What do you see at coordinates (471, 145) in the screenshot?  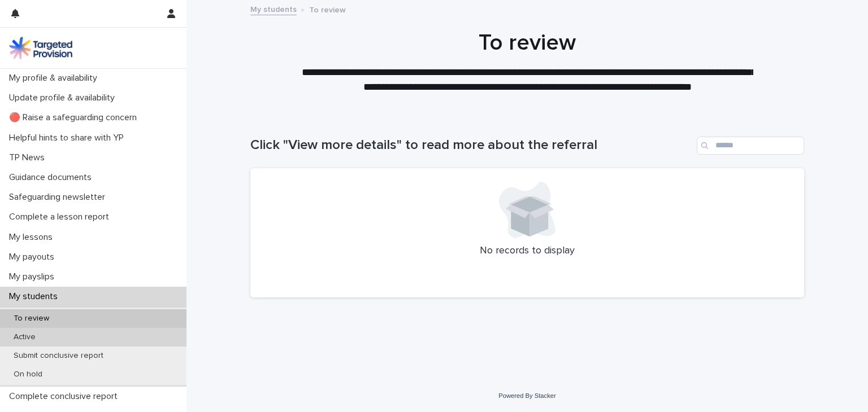 I see `h1: Click "View more details" to read more about the referral` at bounding box center [471, 145].